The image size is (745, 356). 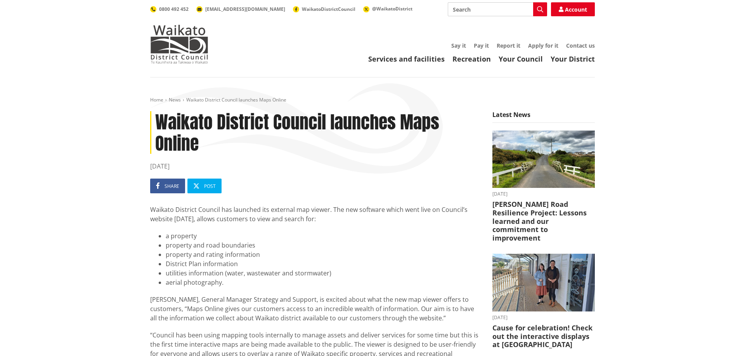 What do you see at coordinates (174, 9) in the screenshot?
I see `span: 0800 492 452` at bounding box center [174, 9].